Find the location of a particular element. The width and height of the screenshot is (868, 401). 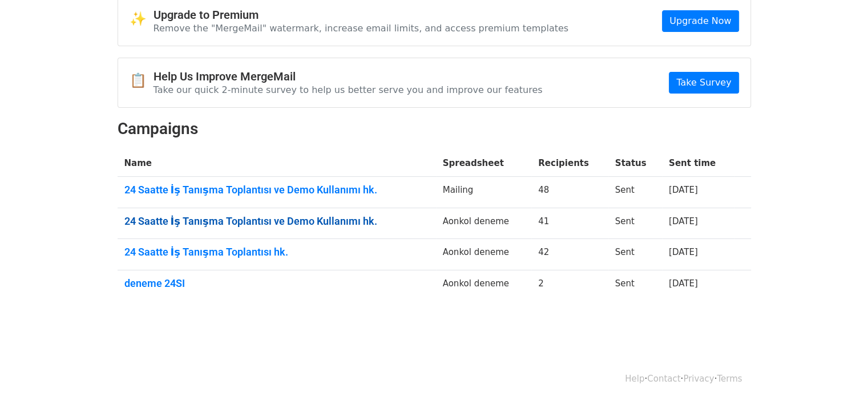

a: Take Survey is located at coordinates (704, 83).